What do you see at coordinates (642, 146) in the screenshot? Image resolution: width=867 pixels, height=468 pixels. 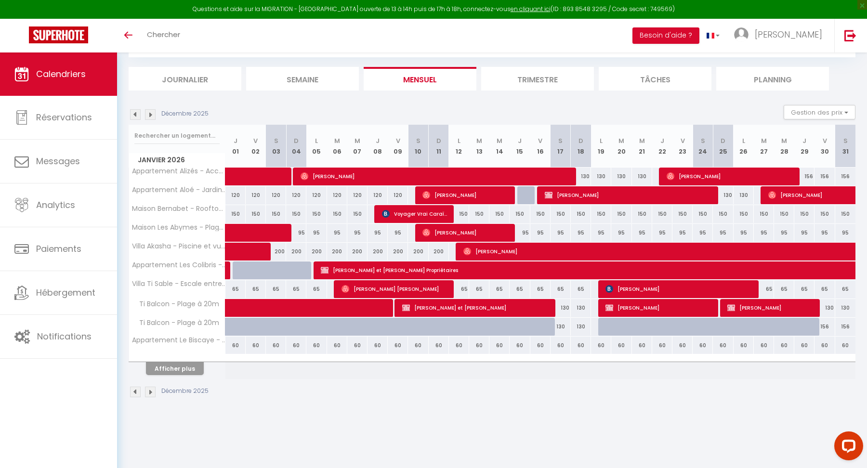 I see `th: 21` at bounding box center [642, 146].